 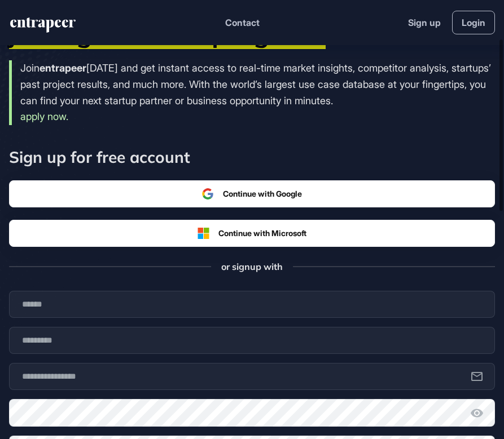 What do you see at coordinates (44, 116) in the screenshot?
I see `a: apply now.` at bounding box center [44, 116].